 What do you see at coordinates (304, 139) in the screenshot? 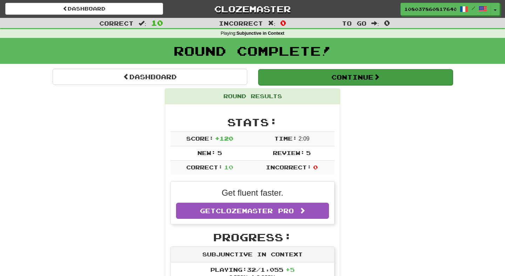
I see `span: 2 : 0 9` at bounding box center [304, 139].